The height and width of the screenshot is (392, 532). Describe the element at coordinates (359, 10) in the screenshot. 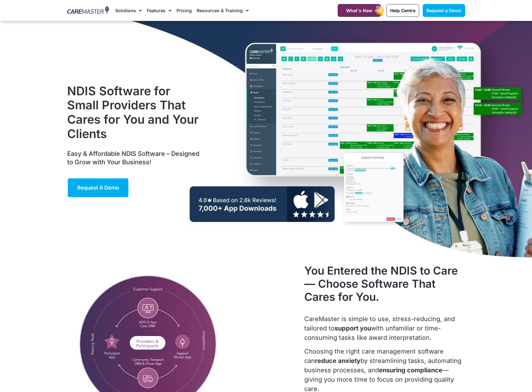

I see `span: What's New` at that location.